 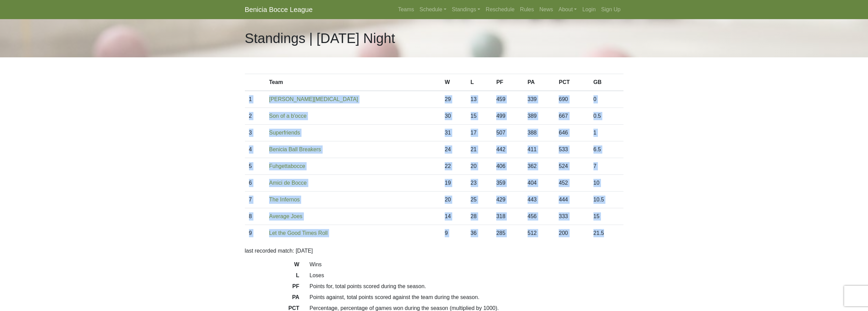 I want to click on td: 4, so click(x=255, y=150).